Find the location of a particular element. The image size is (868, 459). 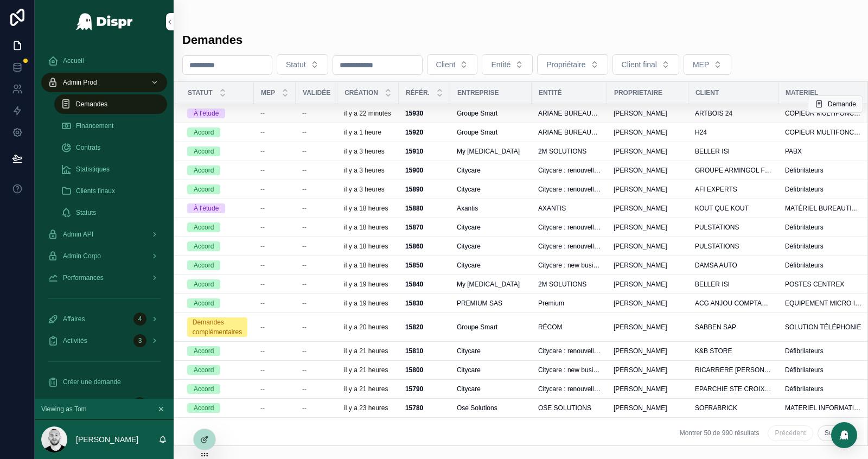

span: Axantis is located at coordinates (467, 209).